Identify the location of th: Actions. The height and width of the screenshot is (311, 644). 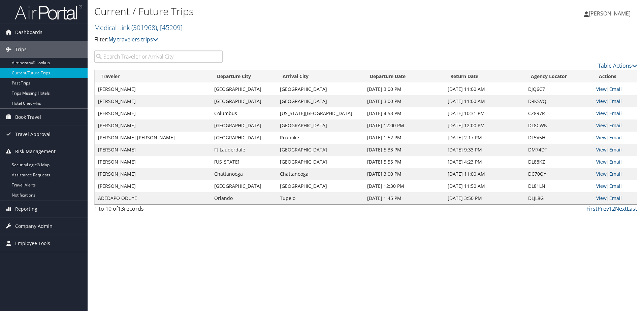
(614, 76).